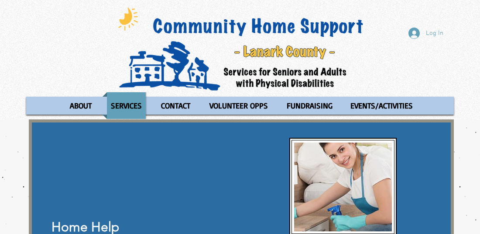  Describe the element at coordinates (310, 105) in the screenshot. I see `p: FUNDRAISING` at that location.